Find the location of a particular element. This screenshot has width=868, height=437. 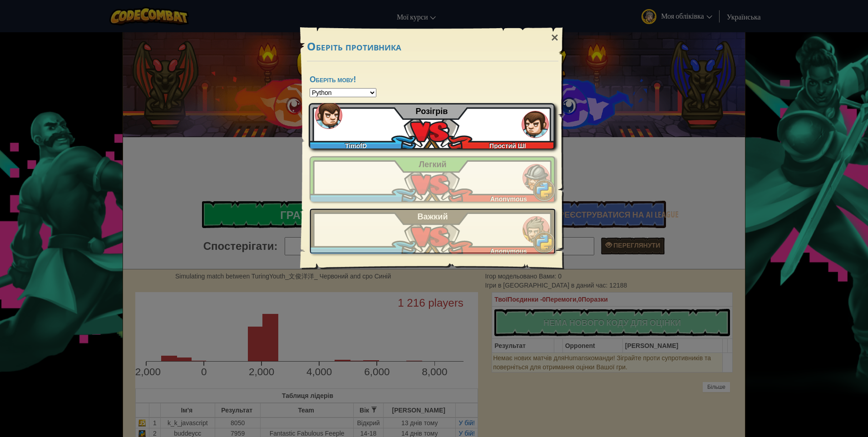

span: Важкий is located at coordinates (433, 217).